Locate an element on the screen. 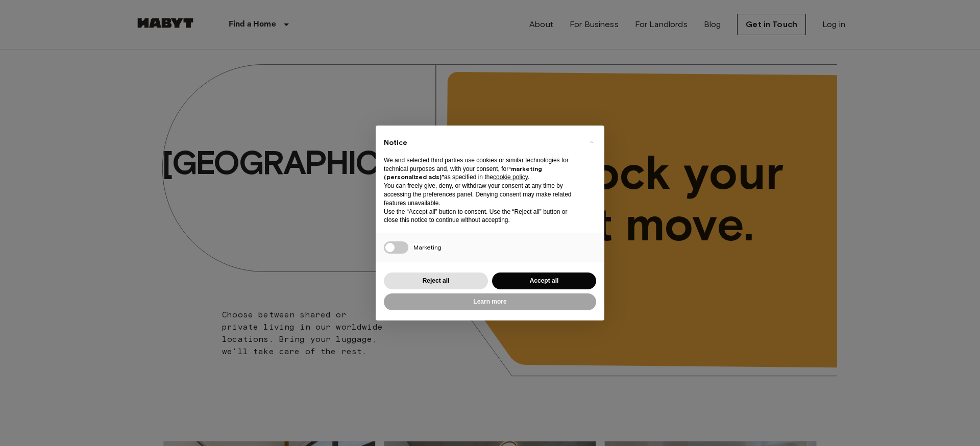 The width and height of the screenshot is (980, 446). a: cookie policy is located at coordinates (511, 177).